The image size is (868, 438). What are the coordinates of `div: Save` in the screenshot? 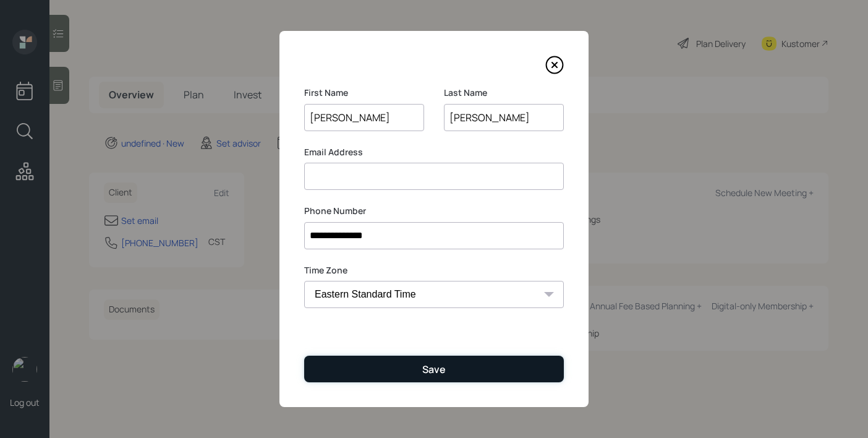 It's located at (434, 369).